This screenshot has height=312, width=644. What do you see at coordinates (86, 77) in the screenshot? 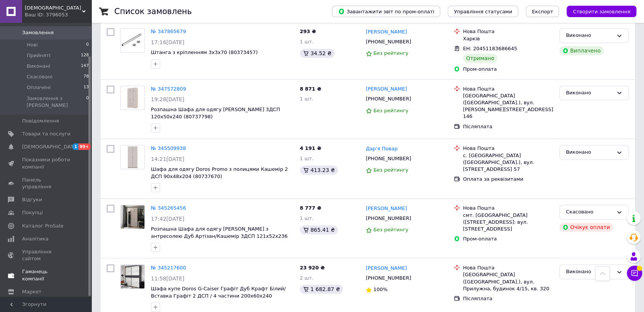
I see `span: 78` at bounding box center [86, 77].